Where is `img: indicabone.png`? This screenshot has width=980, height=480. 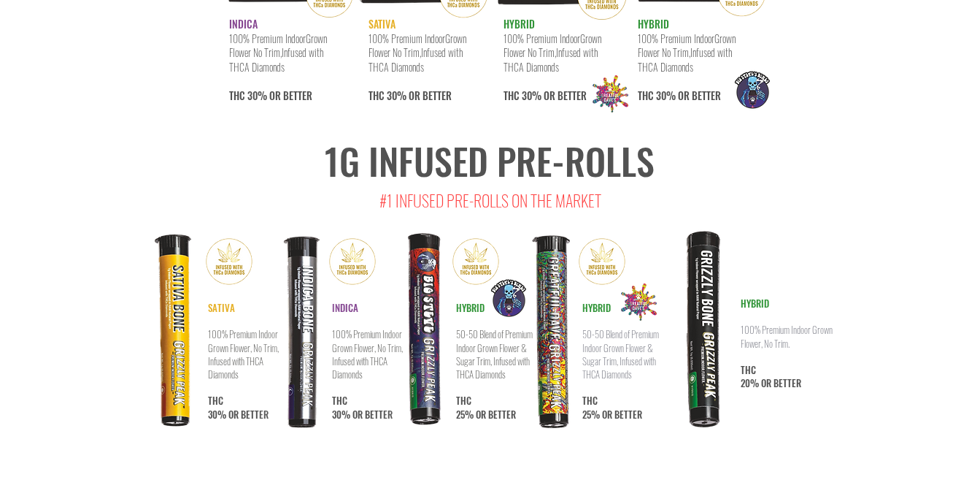 img: indicabone.png is located at coordinates (304, 332).